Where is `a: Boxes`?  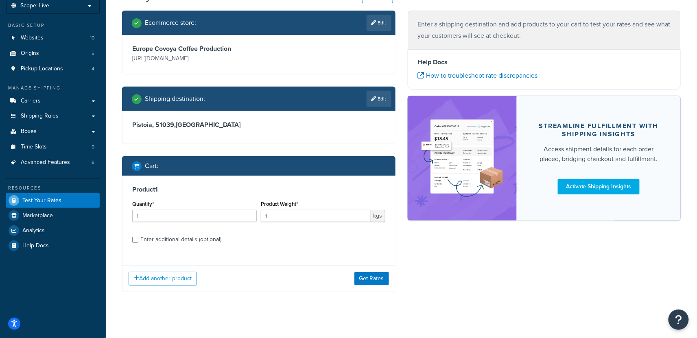 a: Boxes is located at coordinates (53, 131).